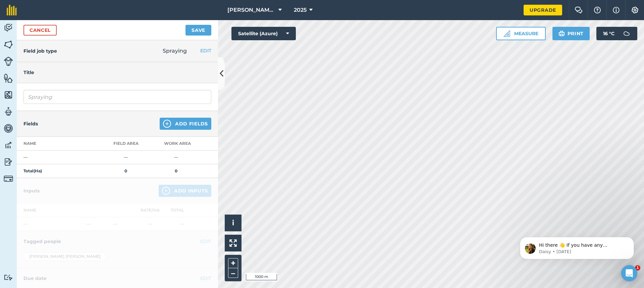 Image resolution: width=644 pixels, height=288 pixels. I want to click on span: 2025, so click(300, 10).